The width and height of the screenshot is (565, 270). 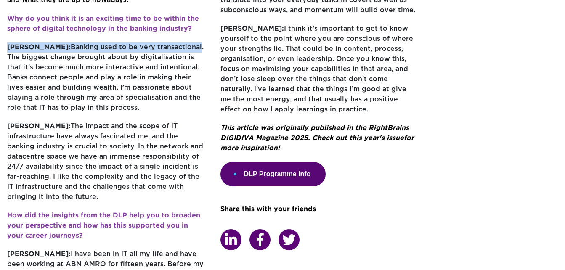 What do you see at coordinates (268, 209) in the screenshot?
I see `span: Share this with your friends` at bounding box center [268, 209].